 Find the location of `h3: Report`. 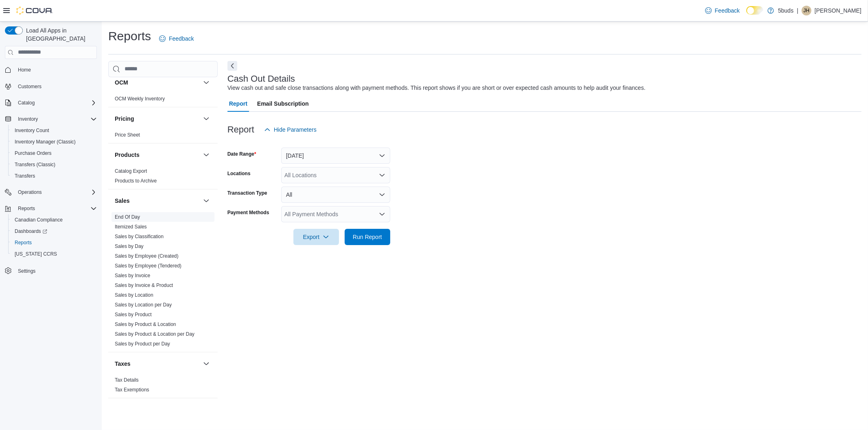

h3: Report is located at coordinates (241, 130).